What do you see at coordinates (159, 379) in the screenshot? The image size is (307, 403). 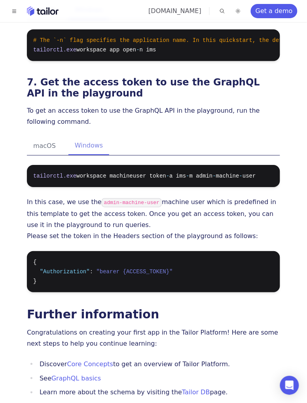 I see `li: See` at bounding box center [159, 379].